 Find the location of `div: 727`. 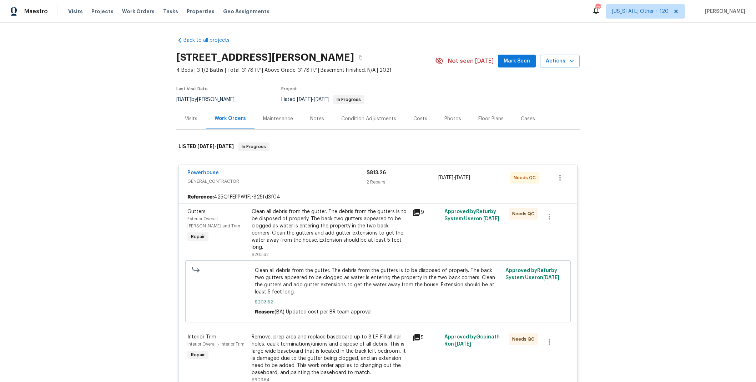

div: 727 is located at coordinates (598, 8).